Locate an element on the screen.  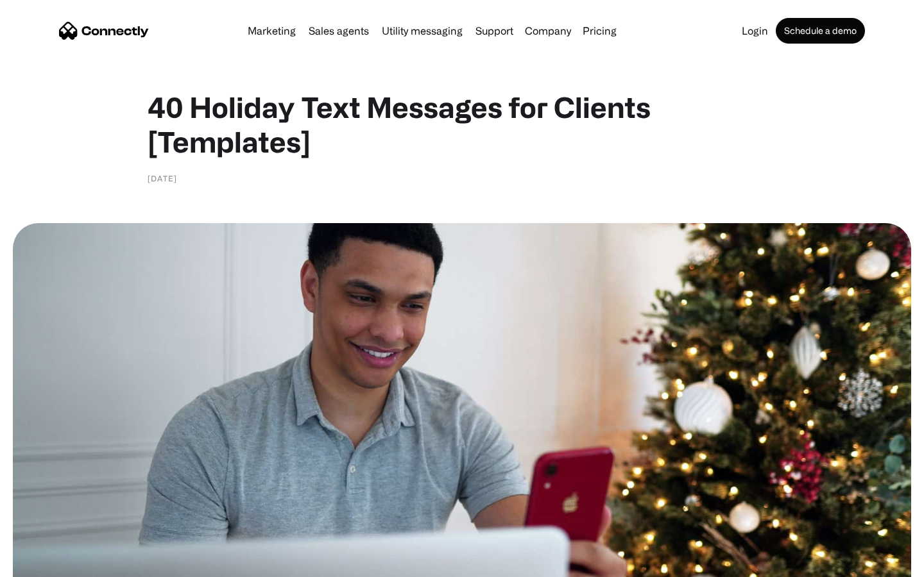
a: Login is located at coordinates (754, 31).